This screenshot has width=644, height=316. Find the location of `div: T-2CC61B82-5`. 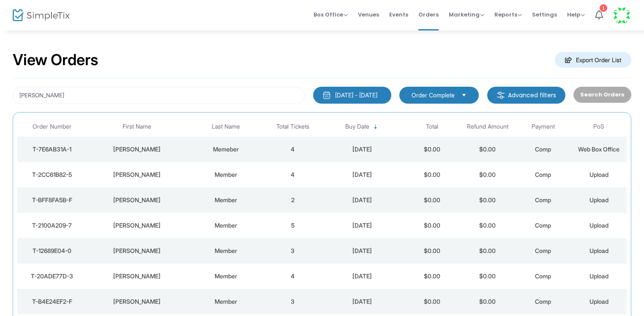

div: T-2CC61B82-5 is located at coordinates (52, 174).